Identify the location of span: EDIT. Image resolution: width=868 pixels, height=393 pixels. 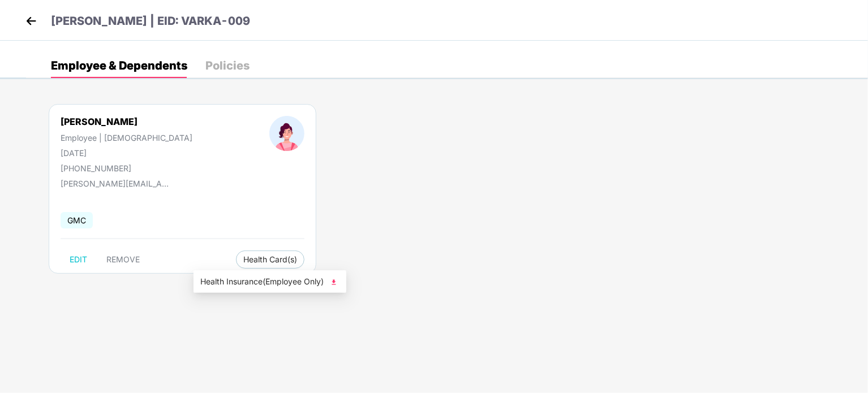
(78, 259).